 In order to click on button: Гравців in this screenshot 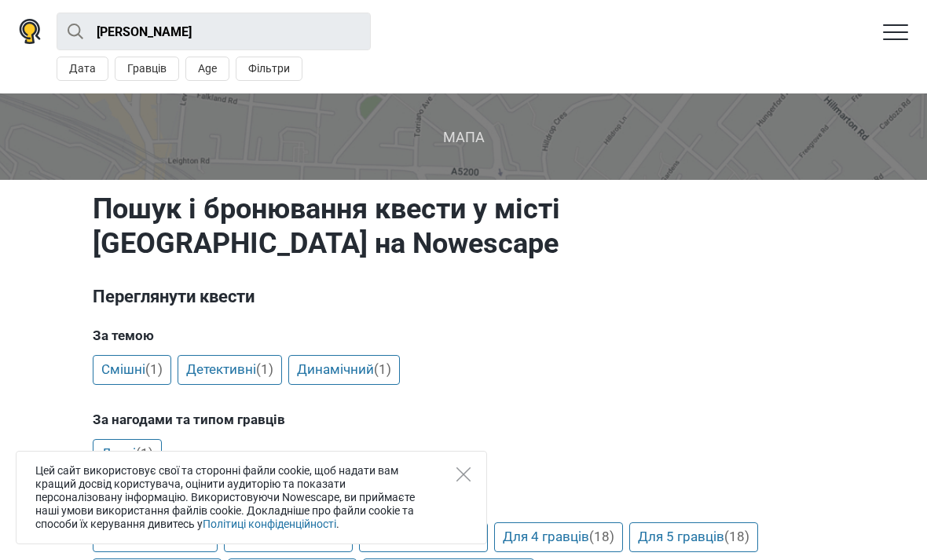, I will do `click(147, 69)`.